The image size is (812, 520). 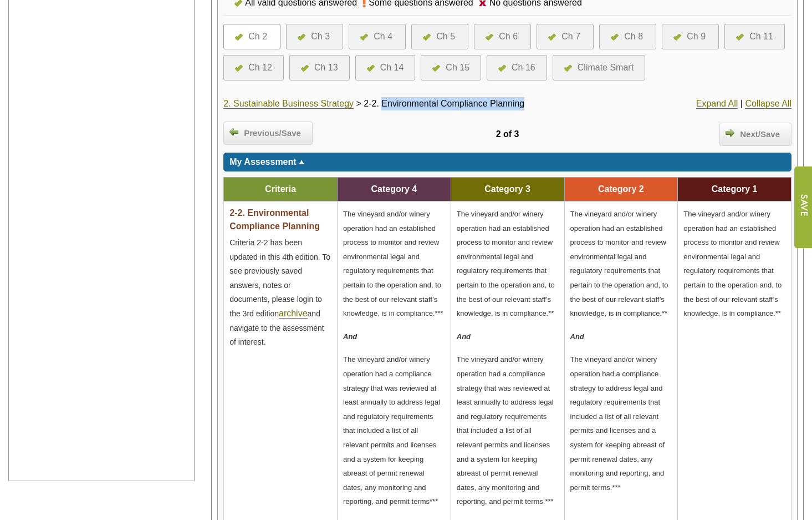 I want to click on img: arrow_right.png, so click(x=730, y=133).